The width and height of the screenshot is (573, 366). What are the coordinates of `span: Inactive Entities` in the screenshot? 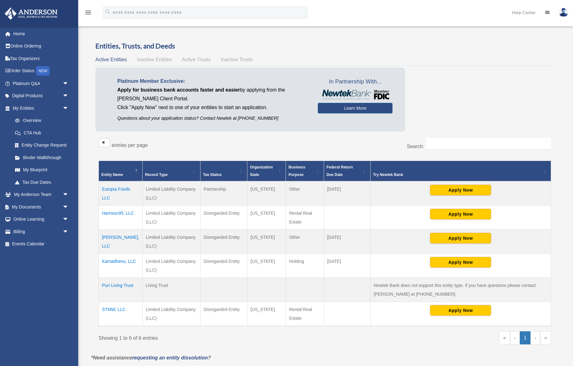 It's located at (154, 59).